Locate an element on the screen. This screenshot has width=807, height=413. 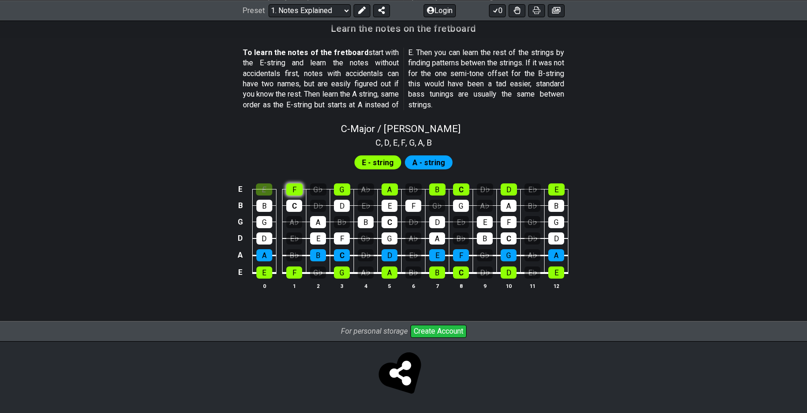
span: B is located at coordinates (429, 142).